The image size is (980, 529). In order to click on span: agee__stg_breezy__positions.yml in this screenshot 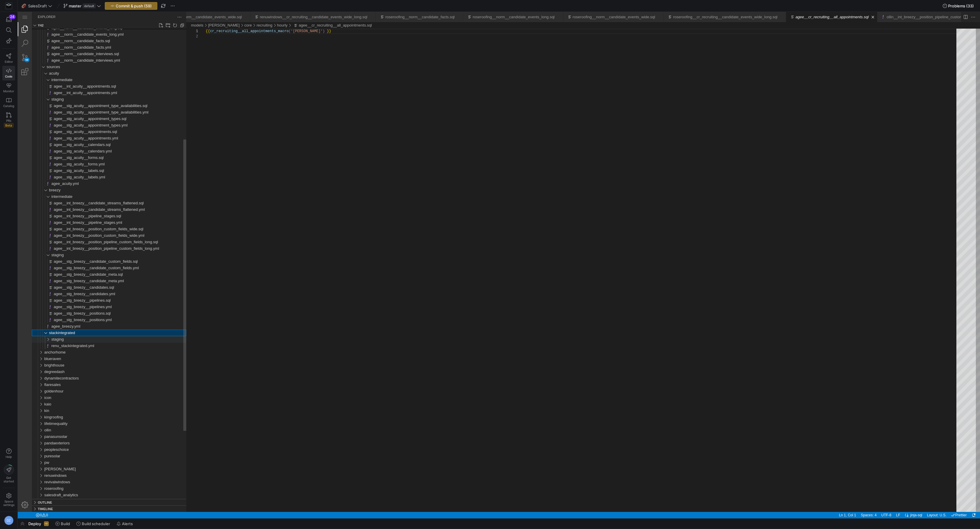, I will do `click(65, 308)`.